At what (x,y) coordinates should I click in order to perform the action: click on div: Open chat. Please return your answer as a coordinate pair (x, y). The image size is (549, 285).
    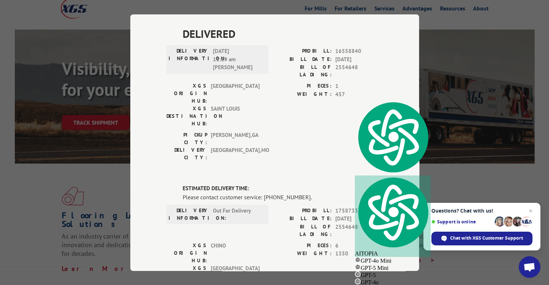
    Looking at the image, I should click on (529, 267).